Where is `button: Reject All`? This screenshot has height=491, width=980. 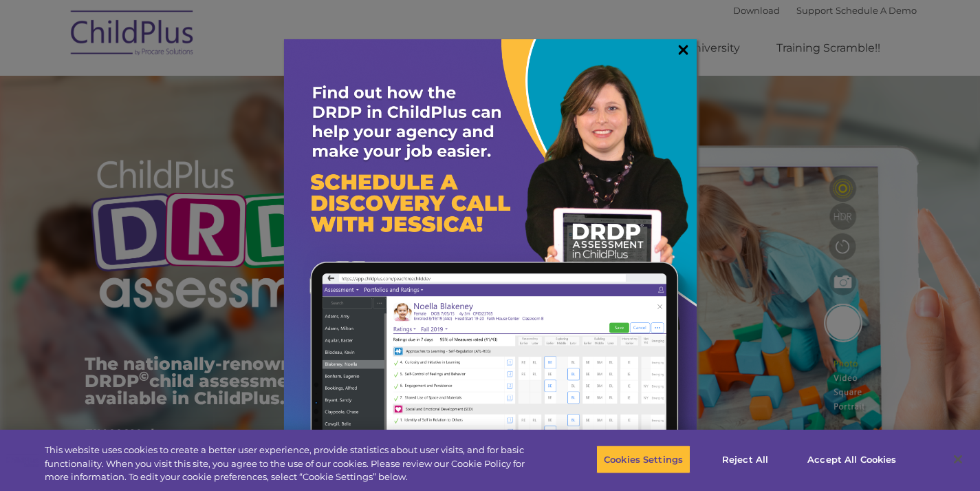 button: Reject All is located at coordinates (745, 459).